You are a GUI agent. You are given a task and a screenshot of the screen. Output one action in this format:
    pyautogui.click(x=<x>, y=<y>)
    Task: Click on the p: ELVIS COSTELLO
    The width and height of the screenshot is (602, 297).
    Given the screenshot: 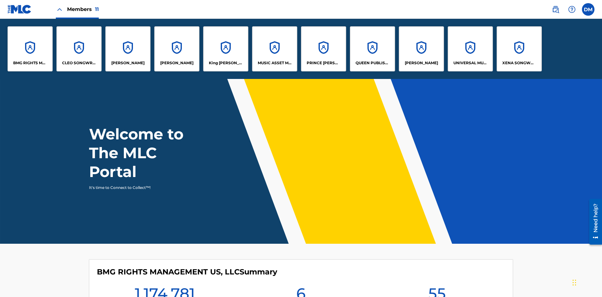 What is the action you would take?
    pyautogui.click(x=128, y=63)
    